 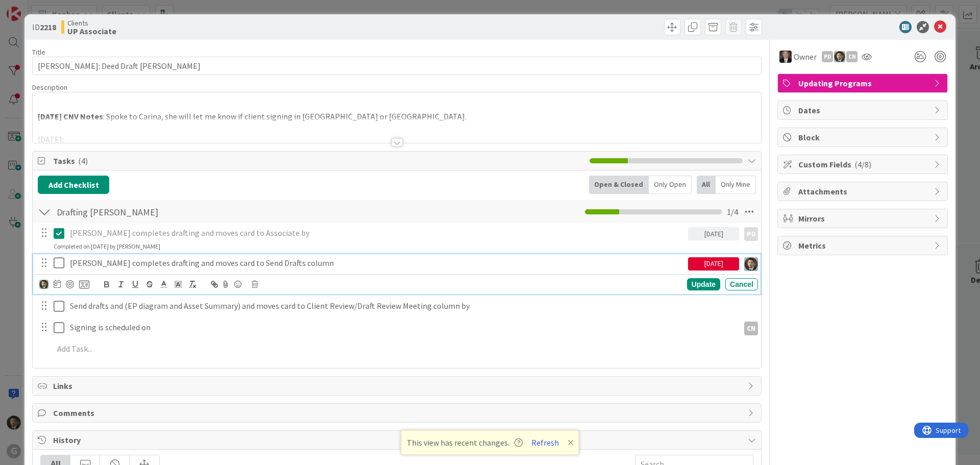 What do you see at coordinates (73, 184) in the screenshot?
I see `button: Add Checklist` at bounding box center [73, 184].